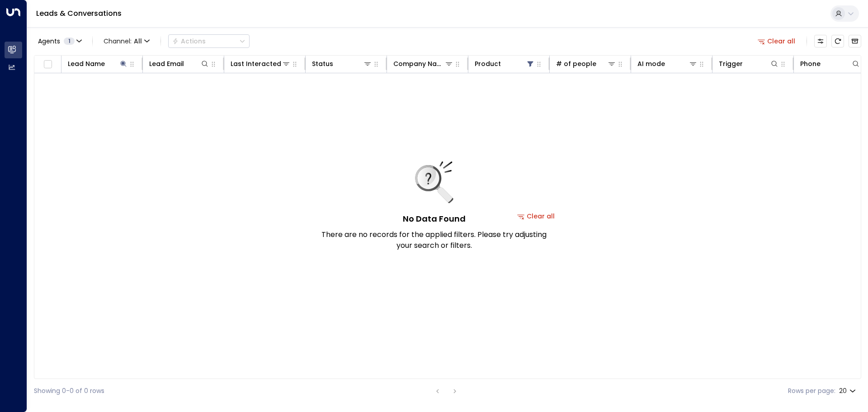  What do you see at coordinates (78, 13) in the screenshot?
I see `a: Leads & Conversations` at bounding box center [78, 13].